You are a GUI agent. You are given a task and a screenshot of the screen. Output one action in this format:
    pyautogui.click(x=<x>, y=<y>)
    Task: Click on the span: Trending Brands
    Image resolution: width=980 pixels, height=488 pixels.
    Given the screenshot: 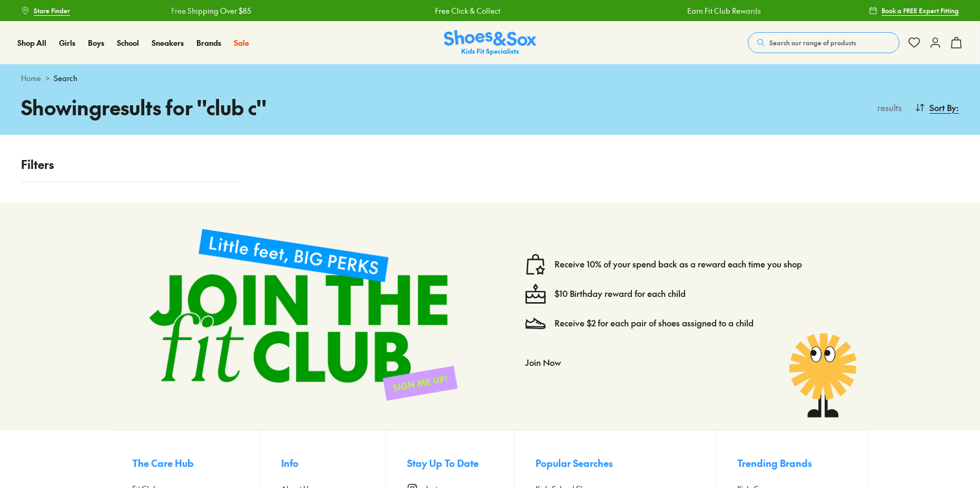 What is the action you would take?
    pyautogui.click(x=774, y=463)
    